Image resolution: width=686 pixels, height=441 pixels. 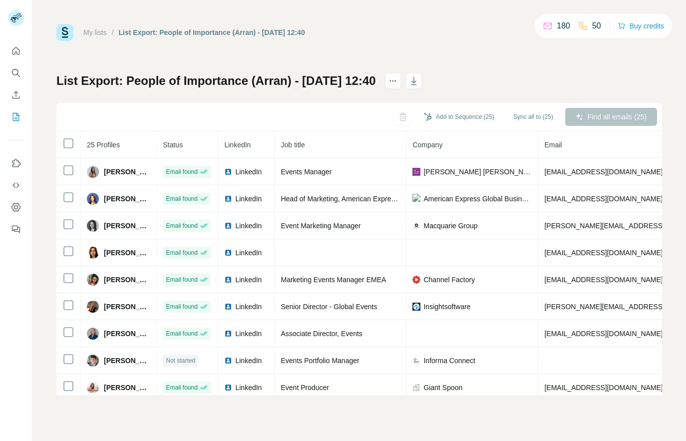 What do you see at coordinates (533, 117) in the screenshot?
I see `button: Sync all to (25)` at bounding box center [533, 117].